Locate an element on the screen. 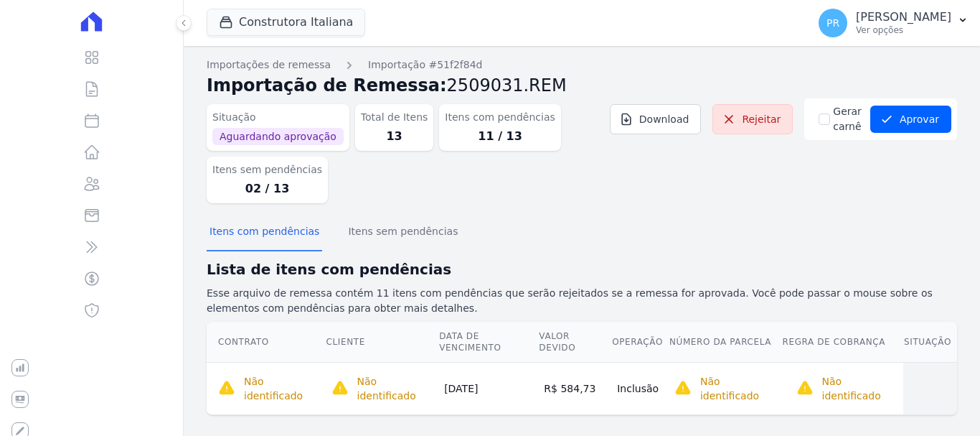 The image size is (980, 436). td: Inclusão is located at coordinates (640, 388).